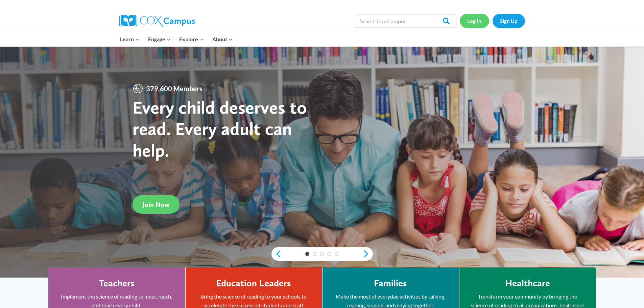  What do you see at coordinates (330, 254) in the screenshot?
I see `a: 4` at bounding box center [330, 254].